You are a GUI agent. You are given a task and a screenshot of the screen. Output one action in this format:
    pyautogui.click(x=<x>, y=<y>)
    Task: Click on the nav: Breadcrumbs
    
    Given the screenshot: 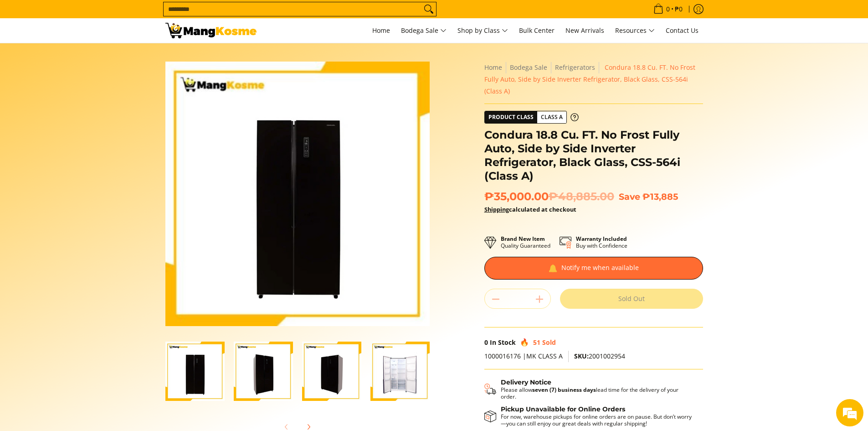 What is the action you would take?
    pyautogui.click(x=594, y=79)
    